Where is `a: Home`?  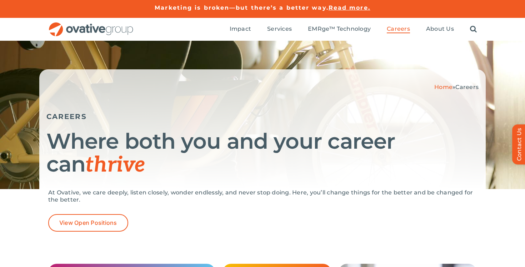 a: Home is located at coordinates (443, 87).